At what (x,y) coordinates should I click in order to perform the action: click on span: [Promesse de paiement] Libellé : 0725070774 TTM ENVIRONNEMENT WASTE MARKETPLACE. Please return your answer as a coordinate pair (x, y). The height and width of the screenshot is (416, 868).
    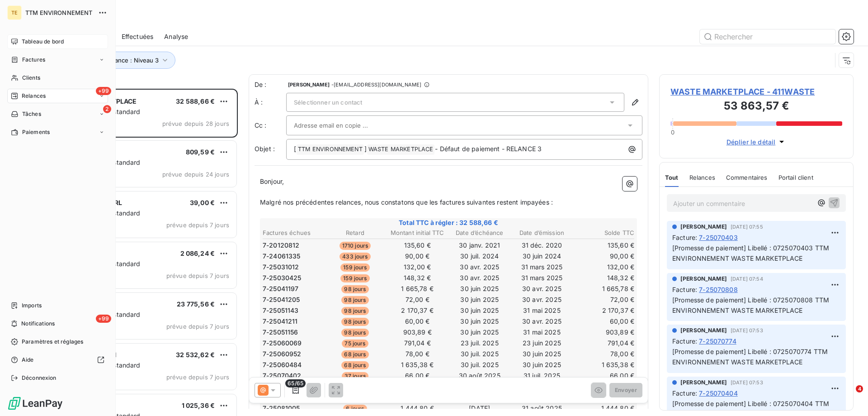
    Looking at the image, I should click on (751, 357).